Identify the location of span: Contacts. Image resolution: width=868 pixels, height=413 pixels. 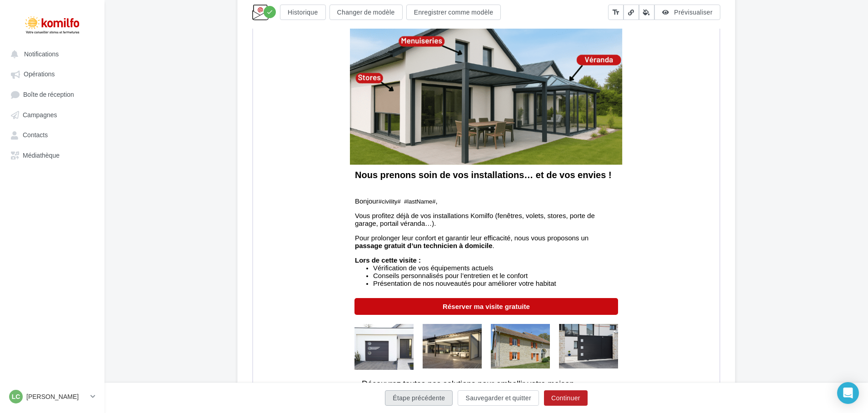
(35, 135).